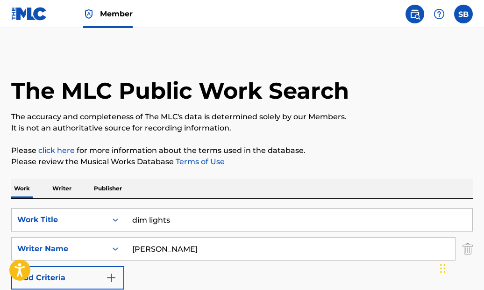  Describe the element at coordinates (461, 267) in the screenshot. I see `div: Chat Widget` at that location.